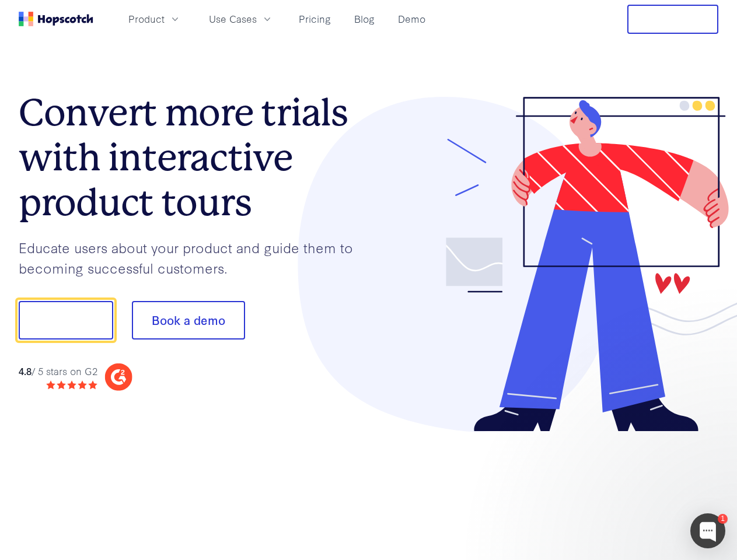 This screenshot has height=560, width=737. I want to click on button: Book a demo, so click(188, 321).